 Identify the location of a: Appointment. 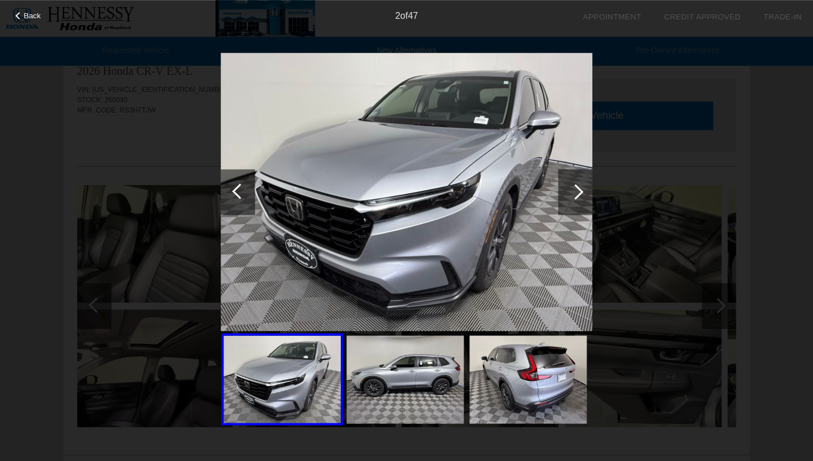
(612, 17).